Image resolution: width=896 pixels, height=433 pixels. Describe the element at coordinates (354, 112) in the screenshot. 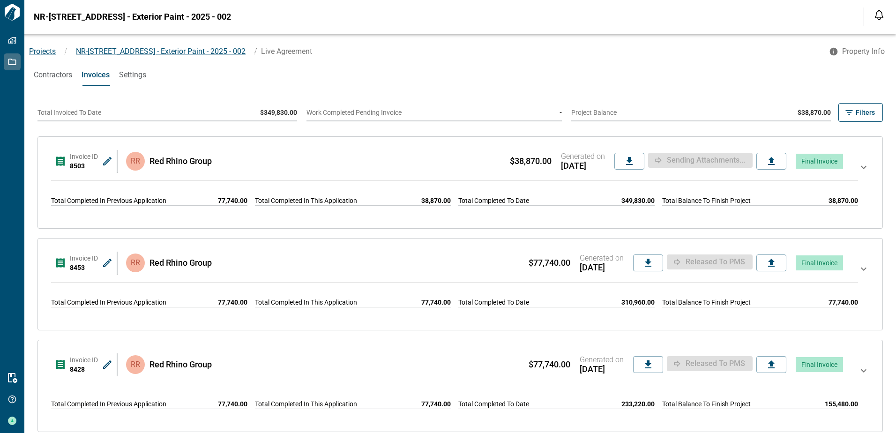

I see `span: Work Completed Pending Invoice` at that location.